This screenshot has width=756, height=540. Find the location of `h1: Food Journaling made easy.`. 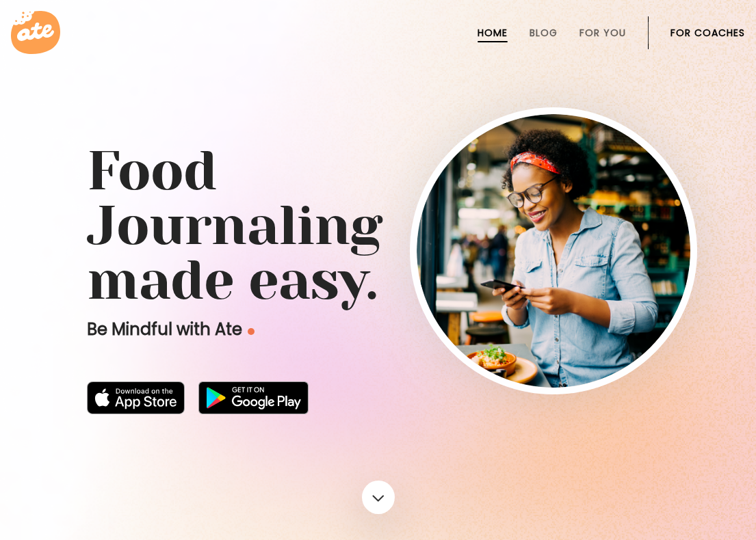

h1: Food Journaling made easy. is located at coordinates (378, 226).